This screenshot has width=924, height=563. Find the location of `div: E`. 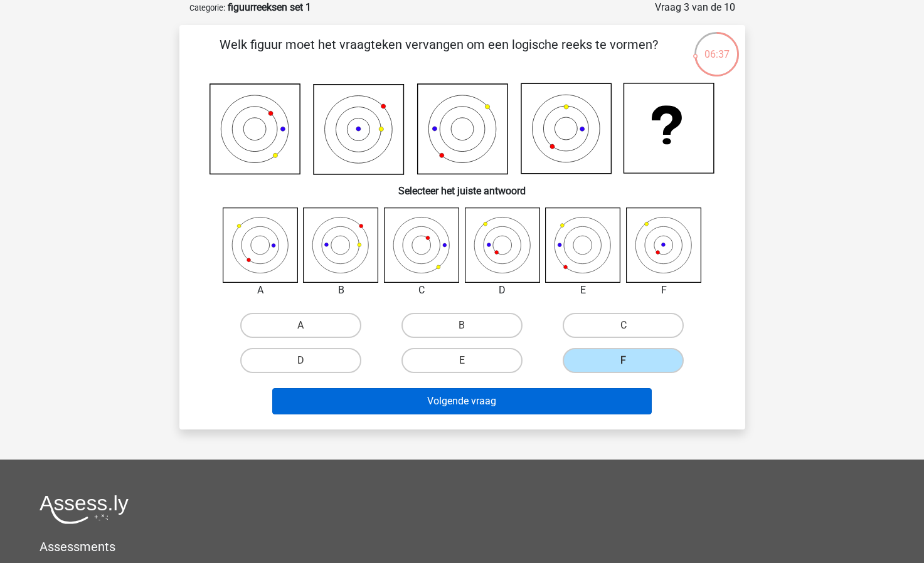

div: E is located at coordinates (583, 291).